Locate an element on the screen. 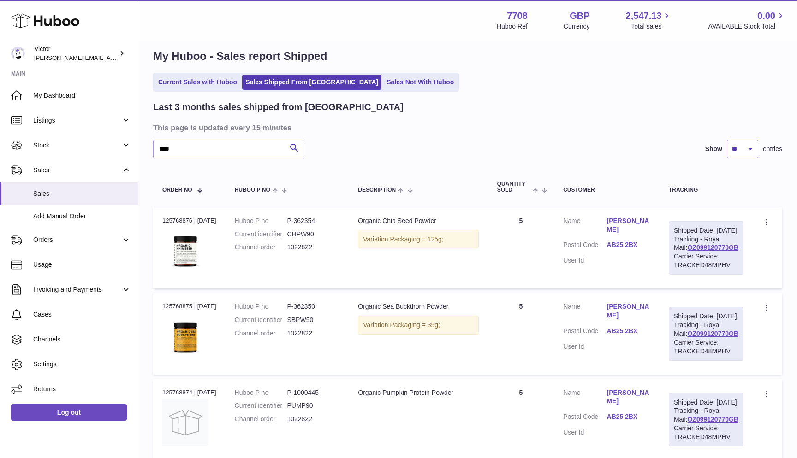  dd: CHPW90 is located at coordinates (313, 234).